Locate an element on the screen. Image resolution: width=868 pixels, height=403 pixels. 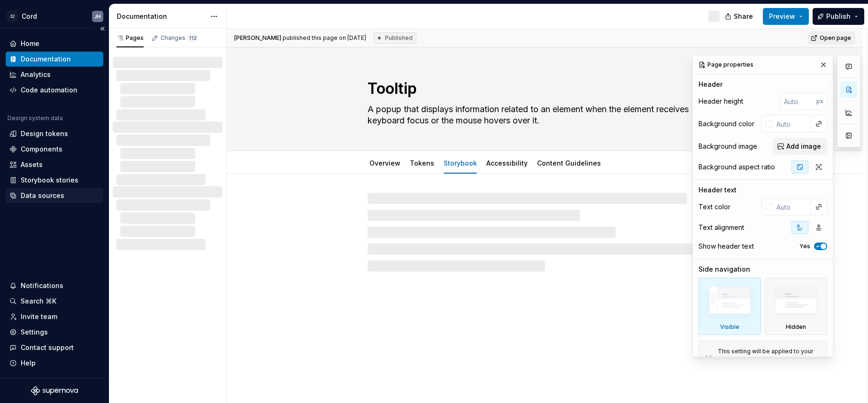
textarea: Tooltip is located at coordinates (543, 89).